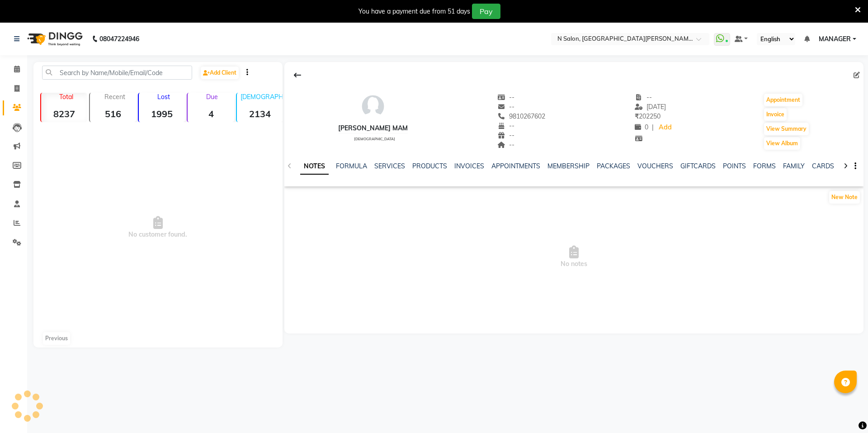  I want to click on a: NOTES, so click(314, 167).